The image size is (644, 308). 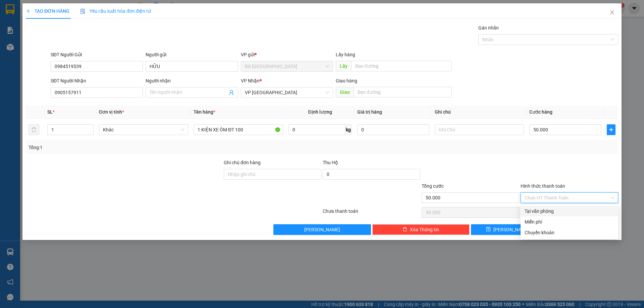 What do you see at coordinates (570, 222) in the screenshot?
I see `div: Miễn phí` at bounding box center [570, 222].